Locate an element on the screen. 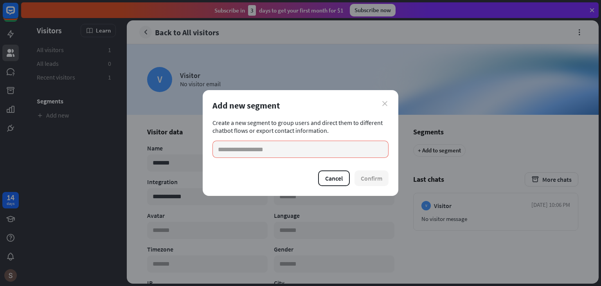  i: close is located at coordinates (385, 103).